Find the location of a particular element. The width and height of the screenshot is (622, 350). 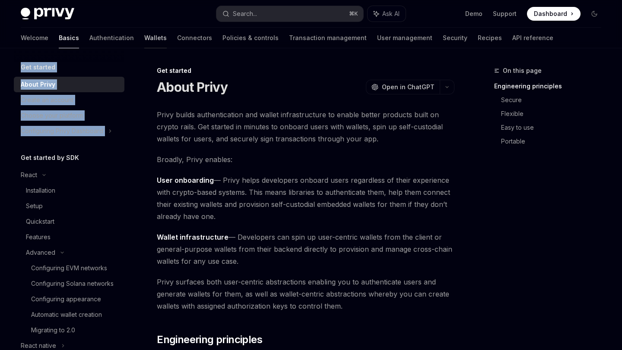

a: Wallets is located at coordinates (155, 38).